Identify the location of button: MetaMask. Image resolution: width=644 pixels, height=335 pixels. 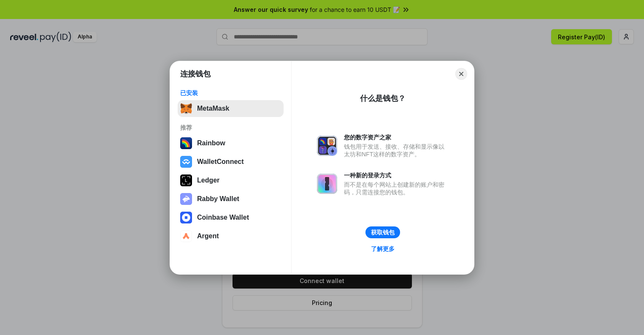
(230, 109).